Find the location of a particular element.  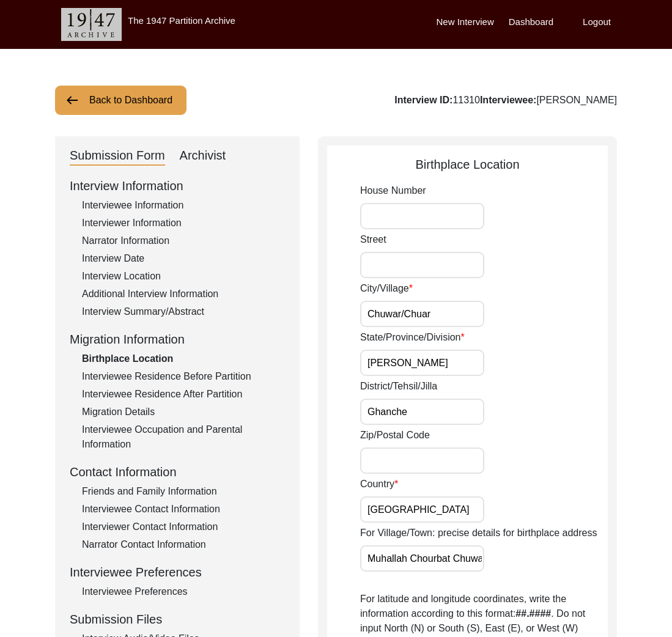

div: Interview Information is located at coordinates (178, 185).